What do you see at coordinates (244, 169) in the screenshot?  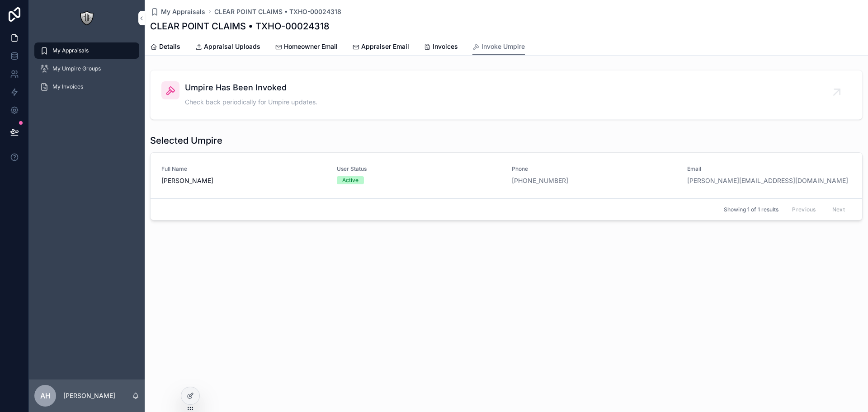 I see `span: Full Name` at bounding box center [244, 169].